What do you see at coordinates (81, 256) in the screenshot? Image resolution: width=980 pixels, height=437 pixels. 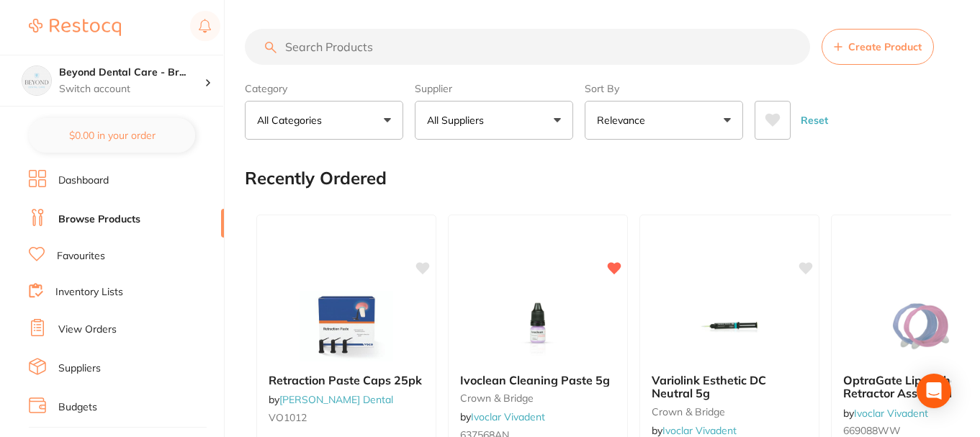 I see `a: Favourites` at bounding box center [81, 256].